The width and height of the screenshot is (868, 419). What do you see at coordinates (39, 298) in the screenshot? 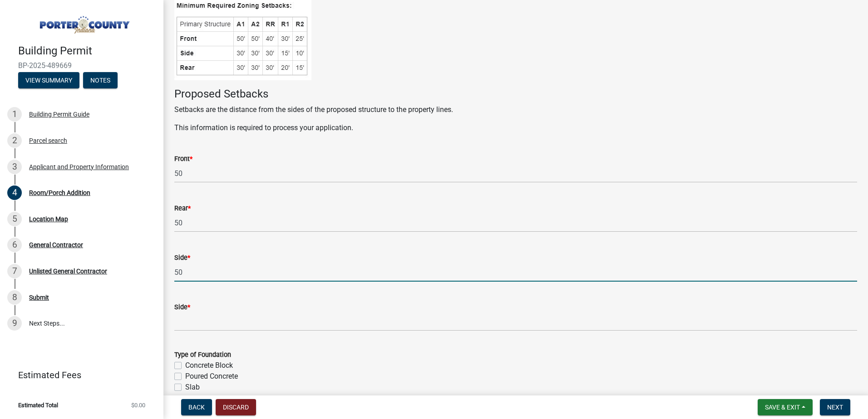
I see `div: Submit` at bounding box center [39, 298].